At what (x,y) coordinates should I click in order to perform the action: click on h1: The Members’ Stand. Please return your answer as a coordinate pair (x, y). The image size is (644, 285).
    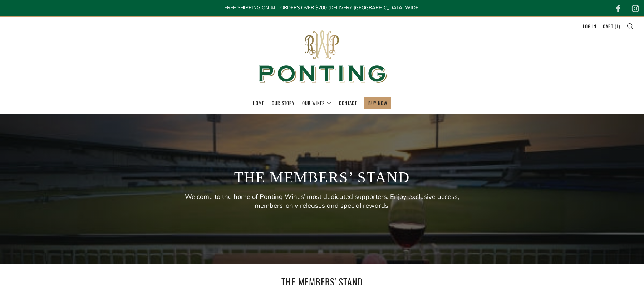
    Looking at the image, I should click on (322, 178).